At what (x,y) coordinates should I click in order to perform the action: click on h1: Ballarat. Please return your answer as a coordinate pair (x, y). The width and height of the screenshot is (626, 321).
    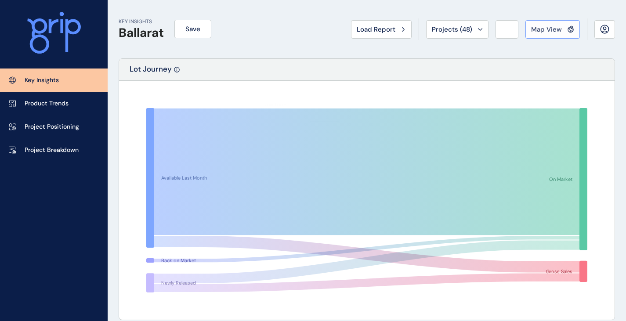
    Looking at the image, I should click on (141, 33).